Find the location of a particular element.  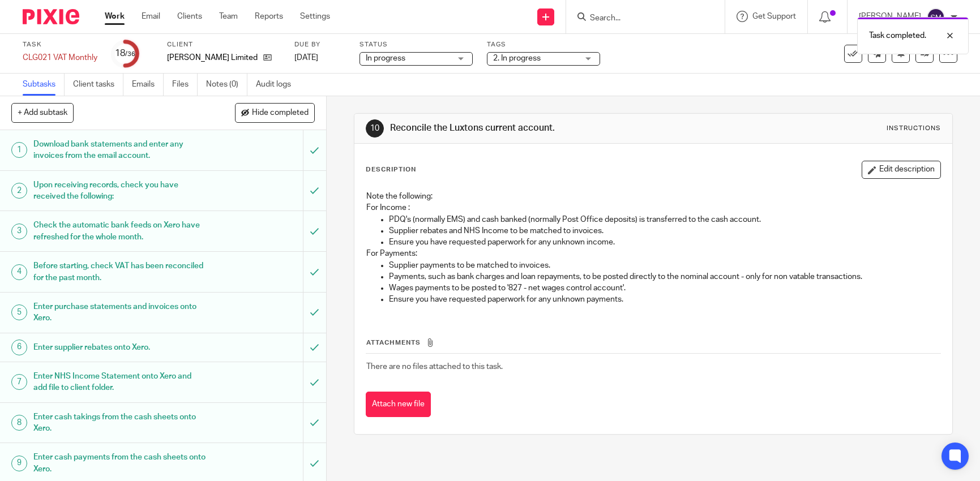

a: Reports is located at coordinates (269, 16).